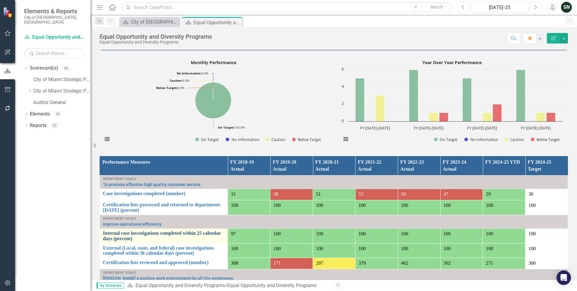 The height and width of the screenshot is (291, 577). I want to click on img: ClearPoint Strategy, so click(8, 12).